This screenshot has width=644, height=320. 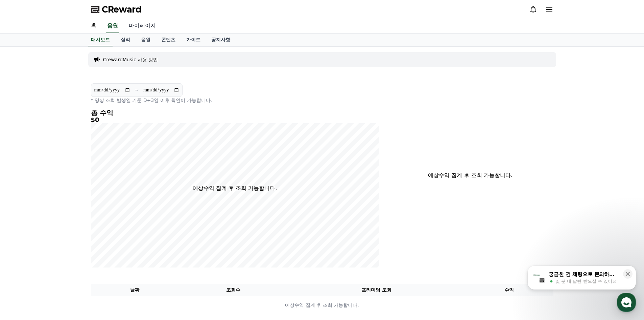 What do you see at coordinates (66, 223) in the screenshot?
I see `a: 대화` at bounding box center [66, 223].